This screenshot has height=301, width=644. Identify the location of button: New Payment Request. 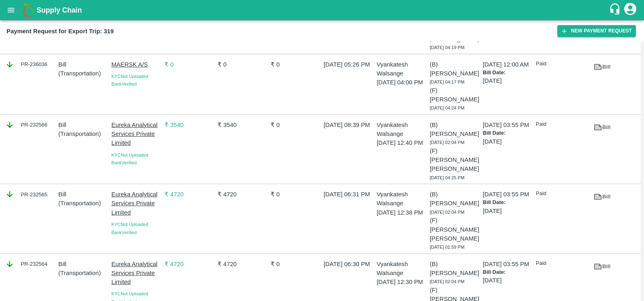
(597, 31).